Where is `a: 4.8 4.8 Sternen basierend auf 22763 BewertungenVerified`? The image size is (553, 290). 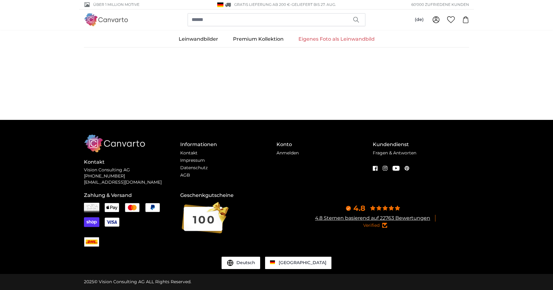 a: 4.8 4.8 Sternen basierend auf 22763 BewertungenVerified is located at coordinates (373, 216).